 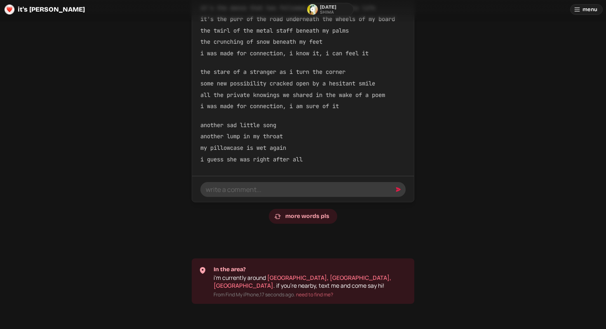 I want to click on img: logo-circle-Chuufevo.png, so click(x=9, y=9).